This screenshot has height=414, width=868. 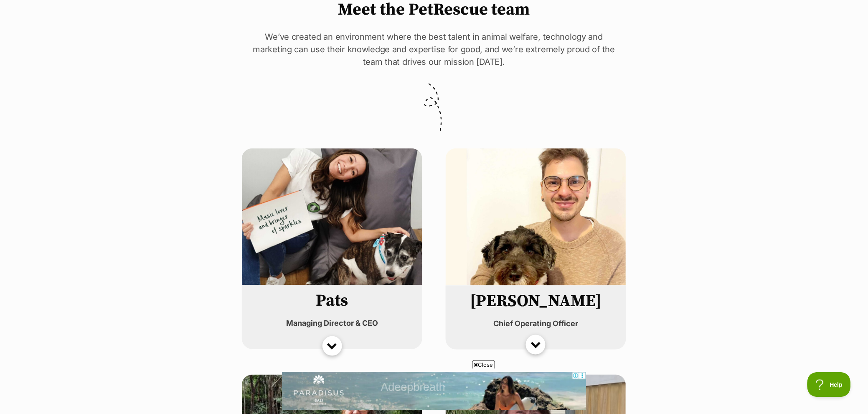 I want to click on img: pats-b545c3b8f6e84a80393ca25d81cba9af1bbd9ad72183502e08acdd375e28c434.jpg, so click(x=332, y=217).